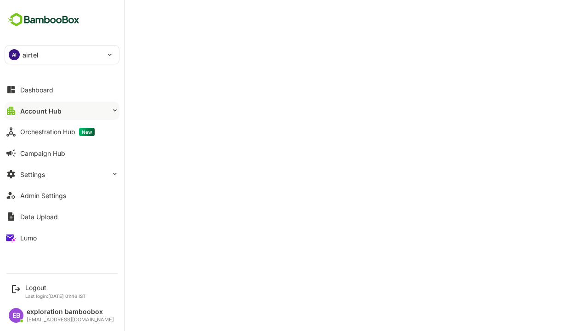  I want to click on button: Orchestration HubNew, so click(62, 132).